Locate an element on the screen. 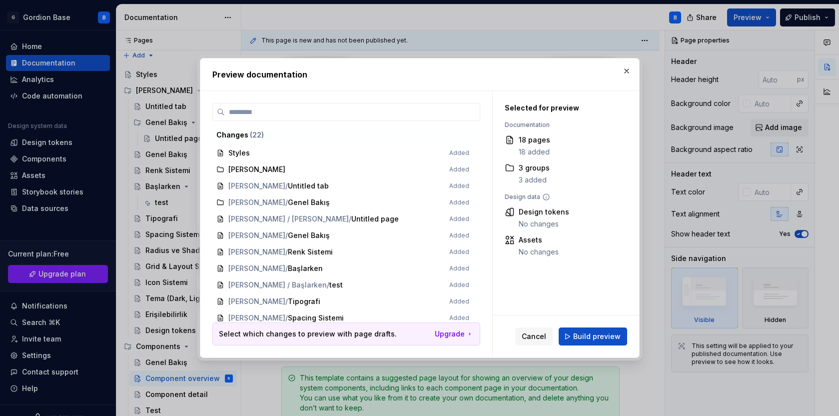 The height and width of the screenshot is (416, 839). p: Select which changes to preview with page drafts. is located at coordinates (308, 334).